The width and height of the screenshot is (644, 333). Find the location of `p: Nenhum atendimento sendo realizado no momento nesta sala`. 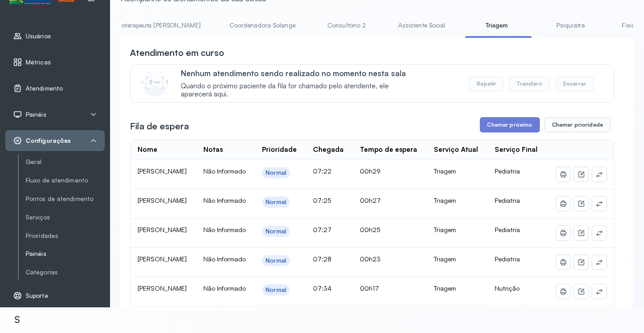

p: Nenhum atendimento sendo realizado no momento nesta sala is located at coordinates (300, 73).